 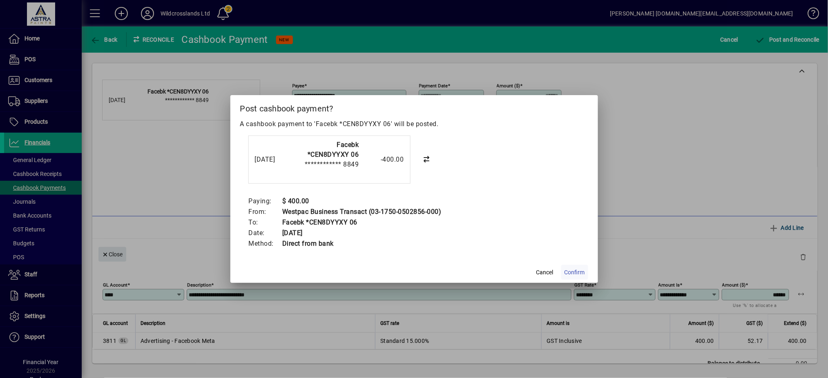 What do you see at coordinates (265, 212) in the screenshot?
I see `td: From:` at bounding box center [265, 212].